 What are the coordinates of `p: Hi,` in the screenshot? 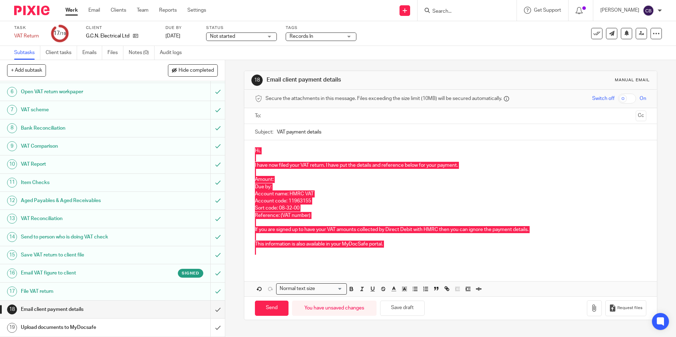 It's located at (451, 151).